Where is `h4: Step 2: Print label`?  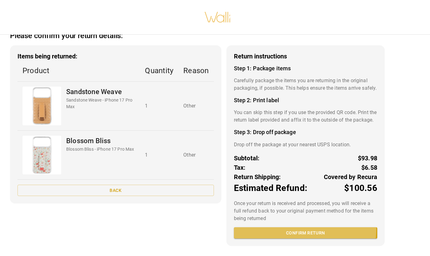 h4: Step 2: Print label is located at coordinates (305, 100).